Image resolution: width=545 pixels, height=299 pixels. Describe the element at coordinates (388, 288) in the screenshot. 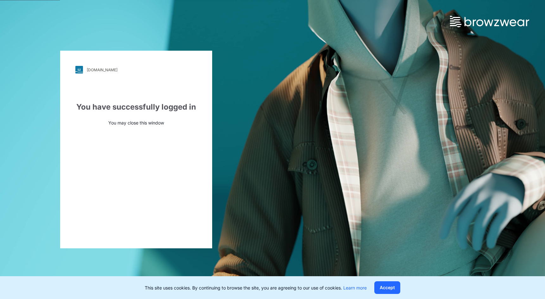

I see `button: Accept` at that location.